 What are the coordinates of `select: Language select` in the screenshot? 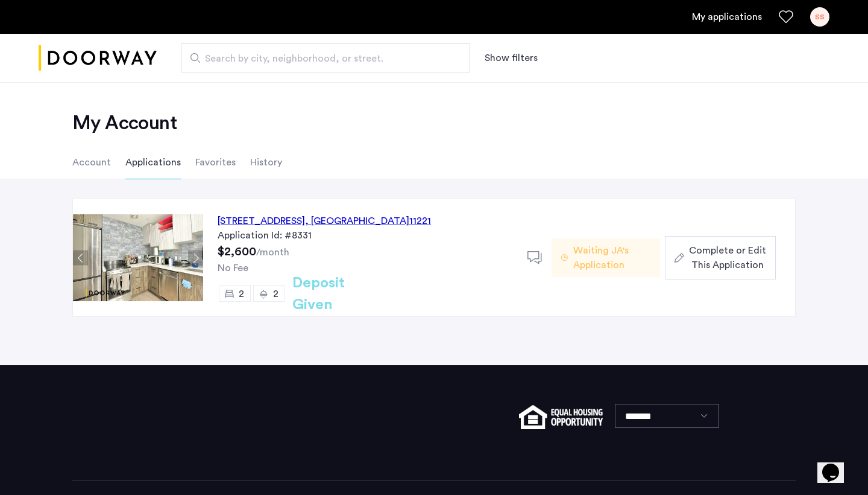 It's located at (667, 416).